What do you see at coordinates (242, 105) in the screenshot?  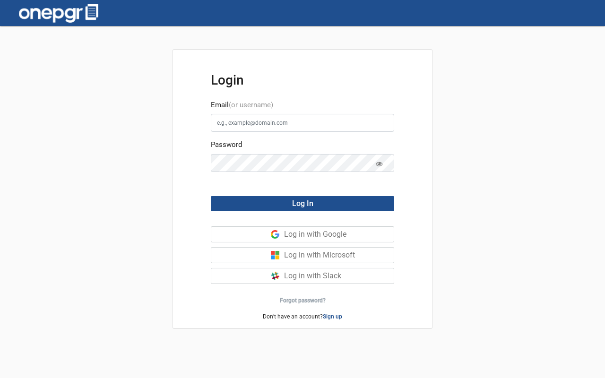 I see `label: Email` at bounding box center [242, 105].